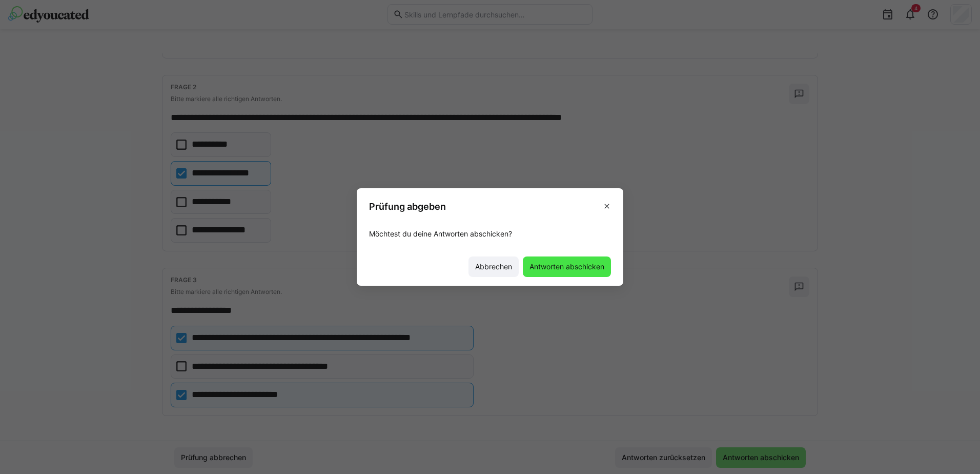  What do you see at coordinates (567, 267) in the screenshot?
I see `button: Antworten abschicken` at bounding box center [567, 267].